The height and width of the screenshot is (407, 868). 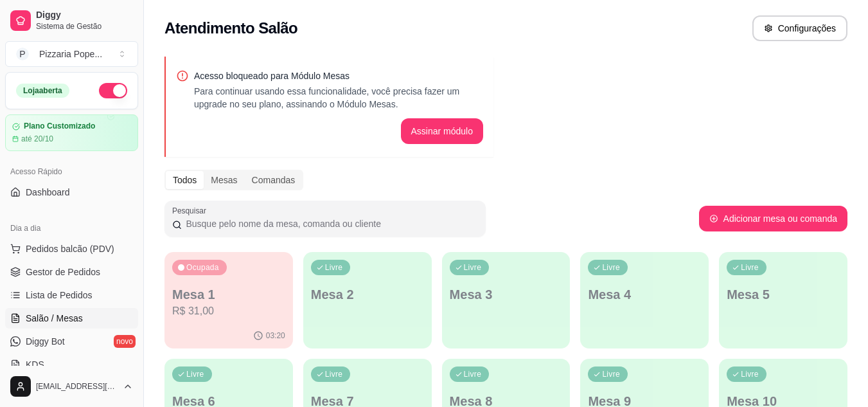 I want to click on a: Plano Customizadoaté 20/10, so click(x=71, y=132).